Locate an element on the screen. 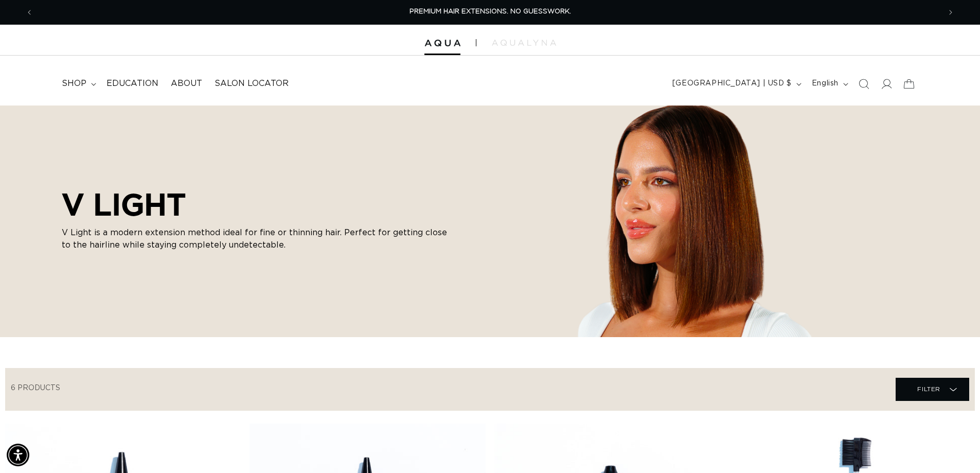 The image size is (980, 473). span: 6 products is located at coordinates (35, 388).